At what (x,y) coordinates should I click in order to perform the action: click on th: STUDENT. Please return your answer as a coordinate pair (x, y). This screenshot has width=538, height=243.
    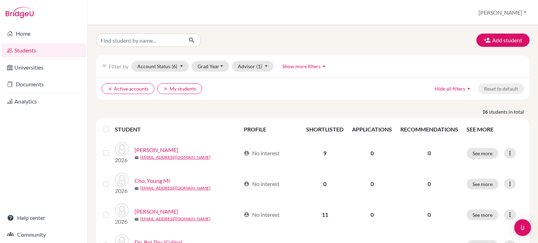
    Looking at the image, I should click on (177, 130).